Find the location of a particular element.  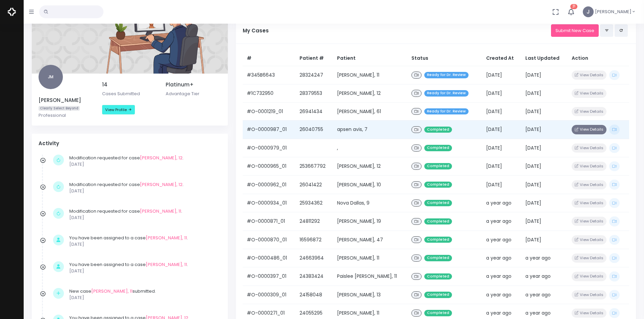

h4: Activity is located at coordinates (130, 144).